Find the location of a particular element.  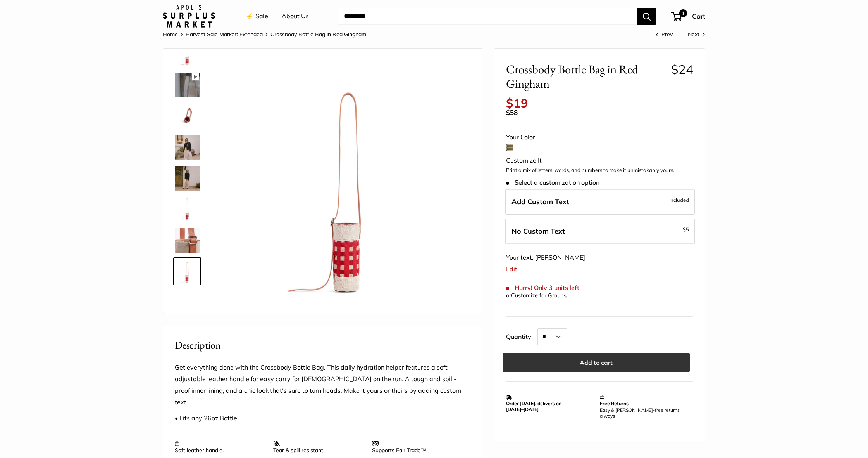

span: Included is located at coordinates (679, 200).